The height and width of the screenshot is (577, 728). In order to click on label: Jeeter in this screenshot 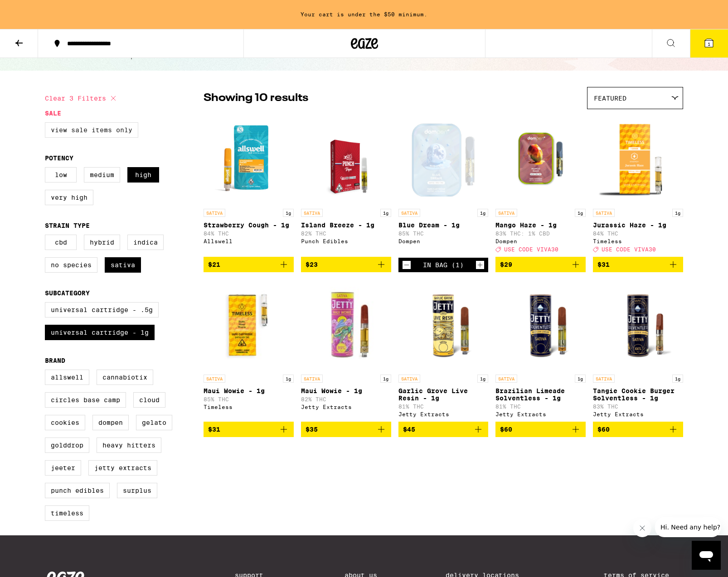, I will do `click(63, 468)`.